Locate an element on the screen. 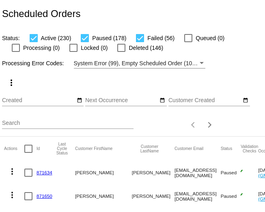  button: Change sorting for LastProcessingCycleId is located at coordinates (62, 149).